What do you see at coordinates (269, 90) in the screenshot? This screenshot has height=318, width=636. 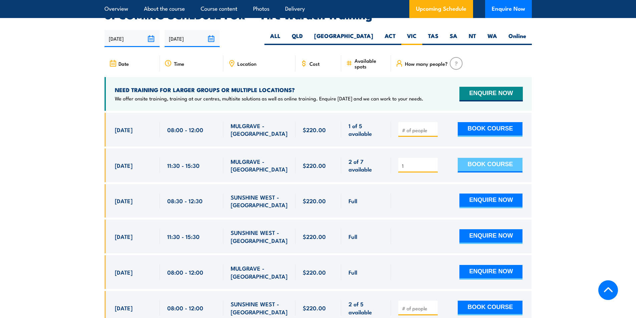 I see `h4: NEED TRAINING FOR LARGER GROUPS OR MULTIPLE LOCATIONS?` at bounding box center [269, 90].